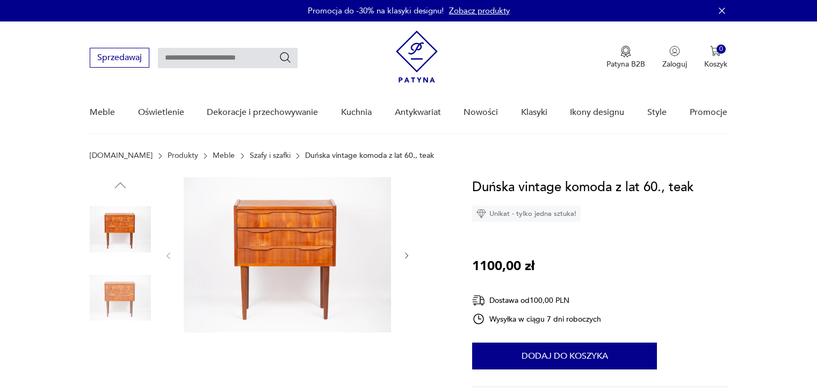 The height and width of the screenshot is (392, 817). Describe the element at coordinates (534, 112) in the screenshot. I see `a: Klasyki` at that location.